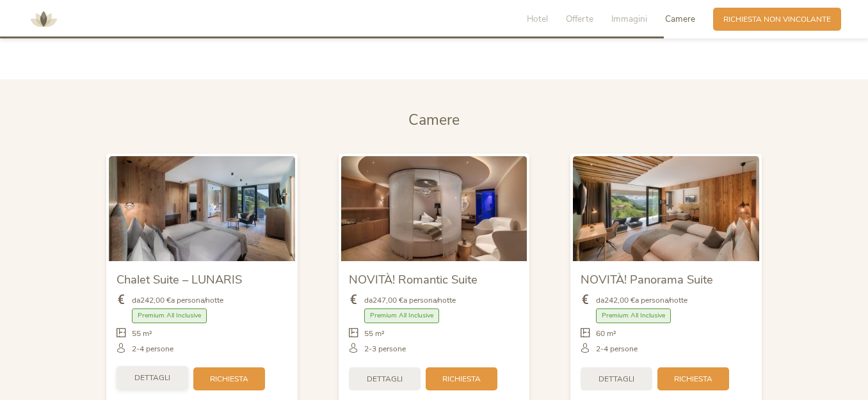 The image size is (868, 400). Describe the element at coordinates (777, 20) in the screenshot. I see `span: Richiesta non vincolante` at that location.